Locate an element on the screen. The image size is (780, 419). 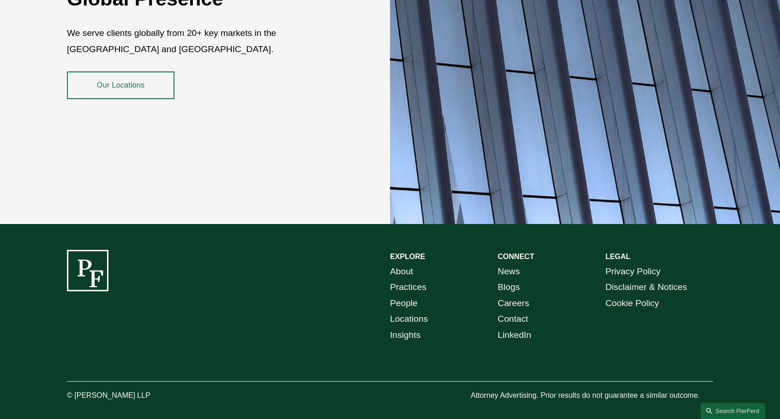
a: Practices is located at coordinates (408, 287).